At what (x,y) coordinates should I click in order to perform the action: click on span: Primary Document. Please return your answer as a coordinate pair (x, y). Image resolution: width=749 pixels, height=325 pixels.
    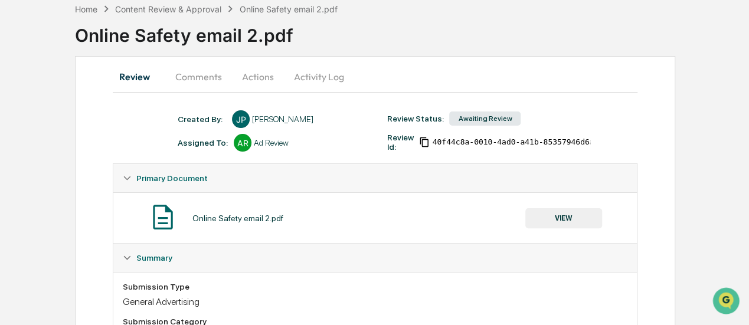
    Looking at the image, I should click on (172, 178).